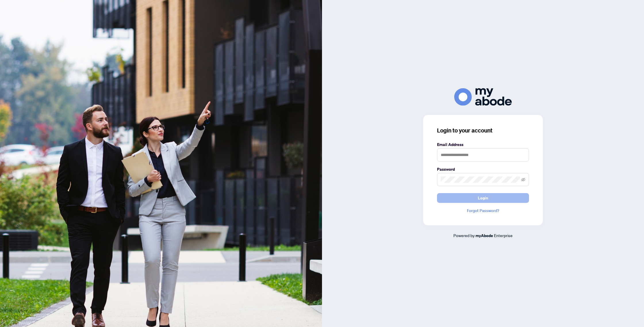 This screenshot has height=327, width=644. Describe the element at coordinates (483, 97) in the screenshot. I see `img: ma-logo` at that location.